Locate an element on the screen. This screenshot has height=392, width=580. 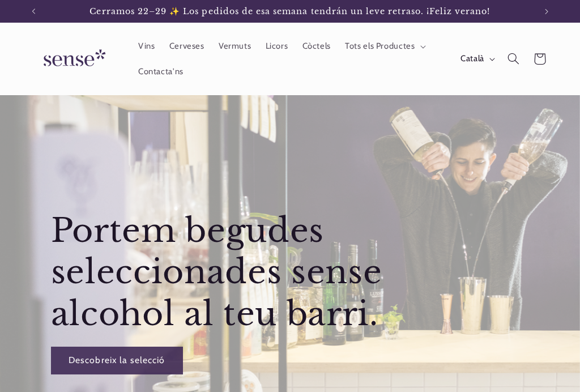
span: Cerveses is located at coordinates (187, 46).